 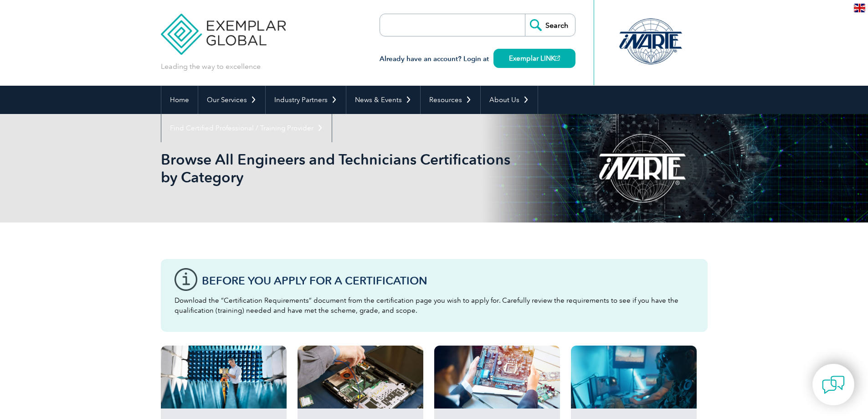 I want to click on a: News & Events, so click(x=383, y=100).